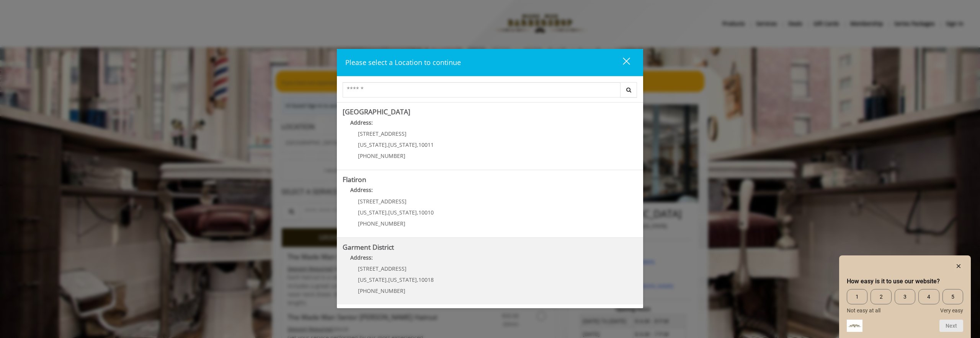 Image resolution: width=980 pixels, height=338 pixels. What do you see at coordinates (929, 297) in the screenshot?
I see `span: 4` at bounding box center [929, 297].